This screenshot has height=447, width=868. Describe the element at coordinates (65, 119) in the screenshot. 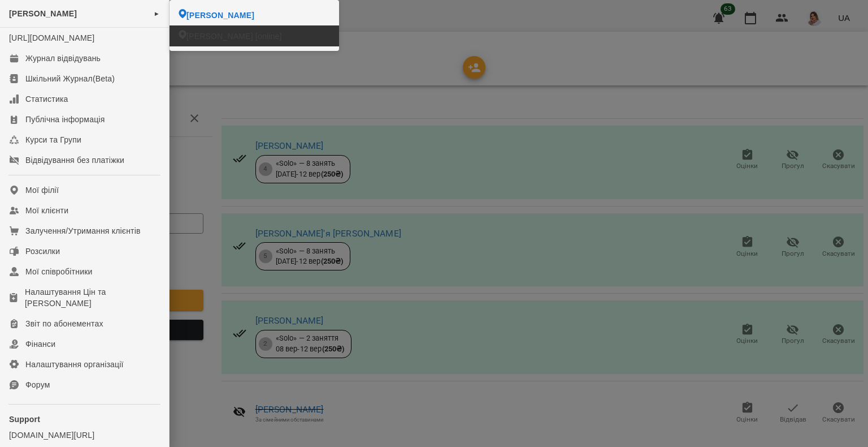

I see `div: Публічна інформація` at that location.